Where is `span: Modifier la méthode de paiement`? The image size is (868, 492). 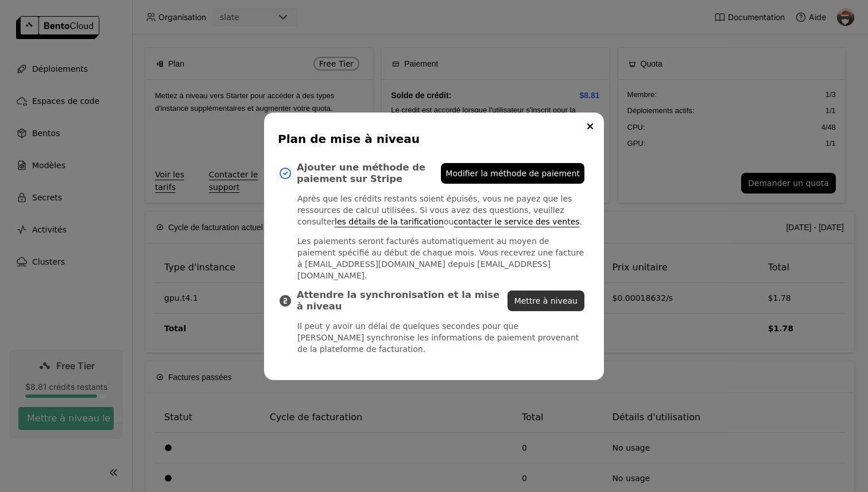 span: Modifier la méthode de paiement is located at coordinates (512, 173).